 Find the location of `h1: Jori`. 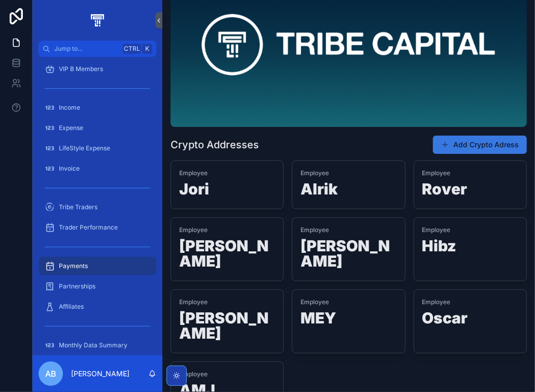

h1: Jori is located at coordinates (227, 191).